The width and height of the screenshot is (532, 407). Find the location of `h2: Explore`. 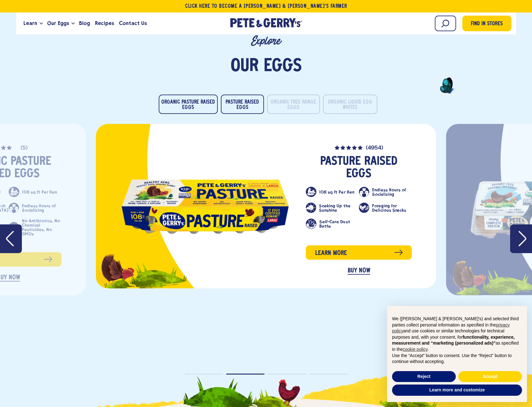

h2: Explore is located at coordinates (266, 41).